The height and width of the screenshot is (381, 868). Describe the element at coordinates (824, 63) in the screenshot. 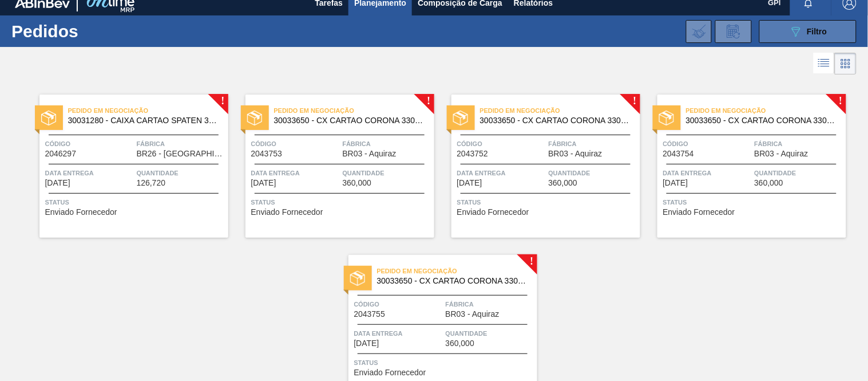

I see `div: Visão em Lista` at that location.